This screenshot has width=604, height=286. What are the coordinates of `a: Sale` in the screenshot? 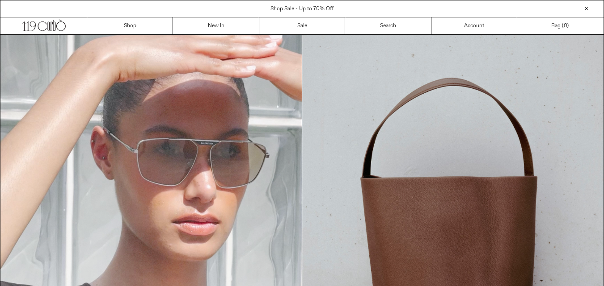 It's located at (302, 26).